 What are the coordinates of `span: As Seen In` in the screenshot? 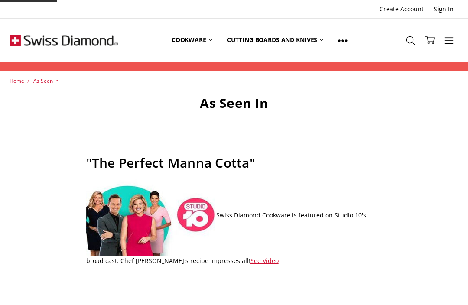 It's located at (46, 81).